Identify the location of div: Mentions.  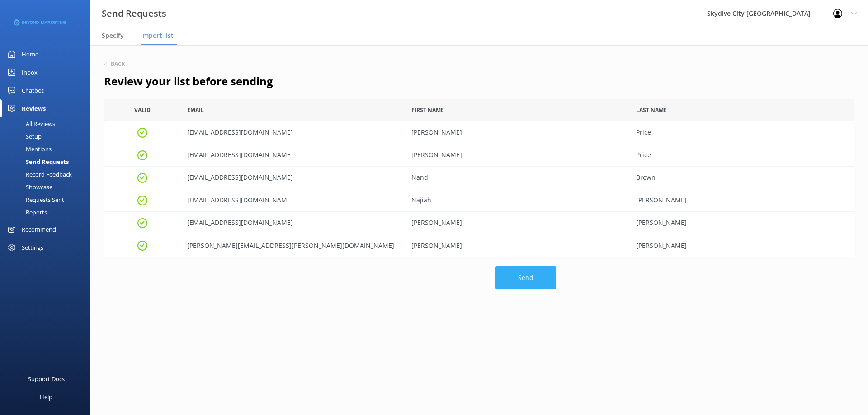
(29, 149).